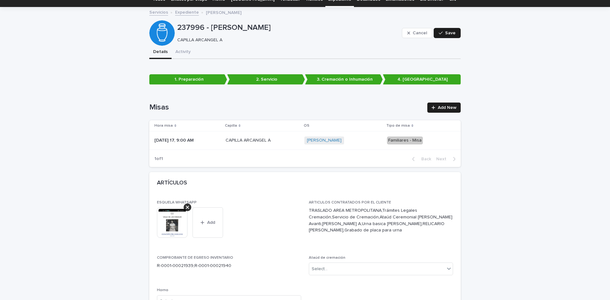  What do you see at coordinates (447, 159) in the screenshot?
I see `button: Next` at bounding box center [447, 159].